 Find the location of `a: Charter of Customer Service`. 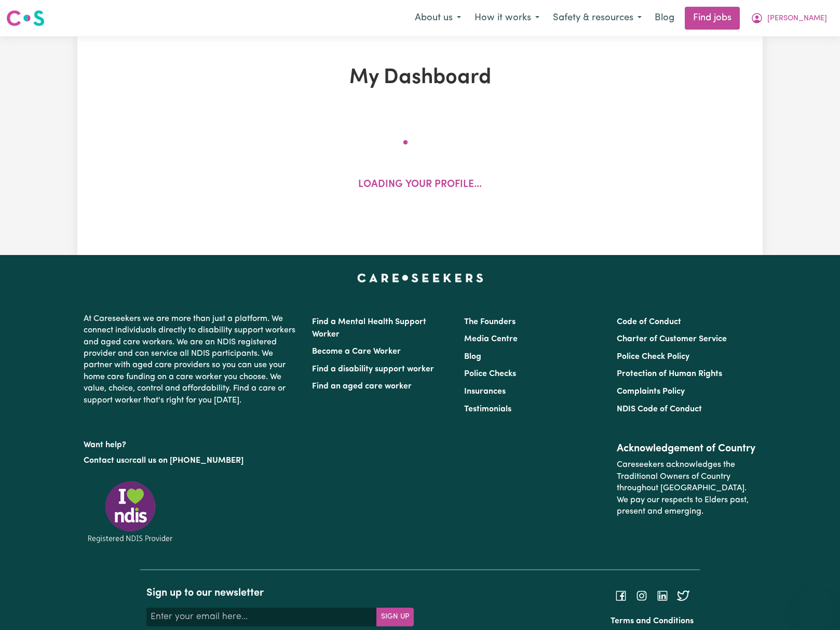

a: Charter of Customer Service is located at coordinates (672, 339).